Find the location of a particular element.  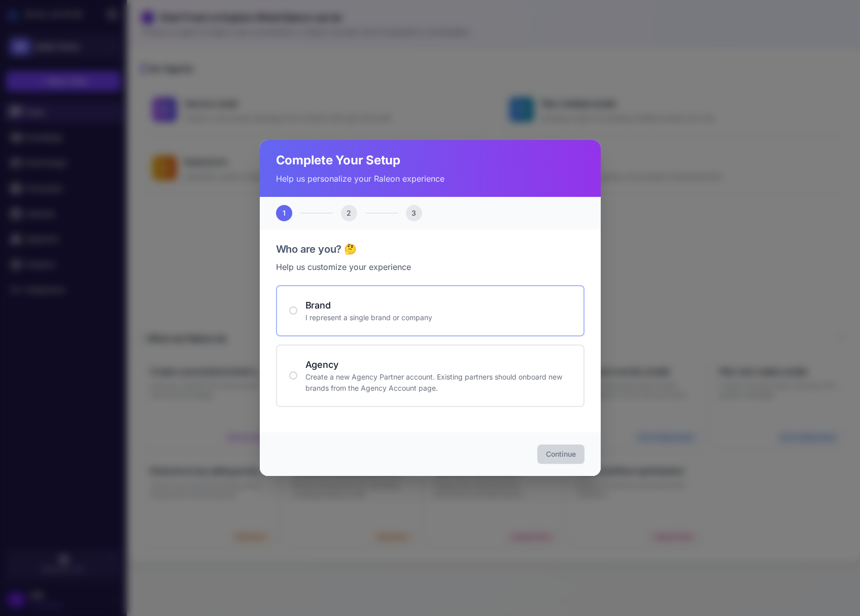

p: Help us personalize your Raleon experience is located at coordinates (430, 178).